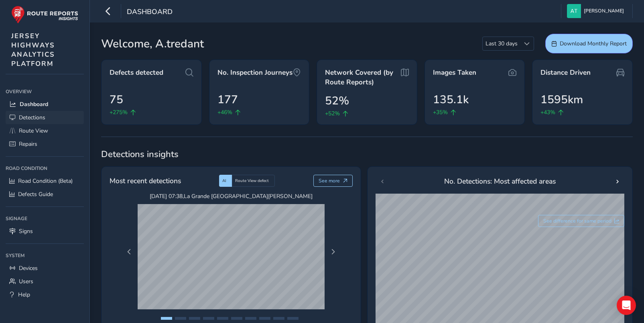  I want to click on div: Open Intercom Messenger, so click(627, 305).